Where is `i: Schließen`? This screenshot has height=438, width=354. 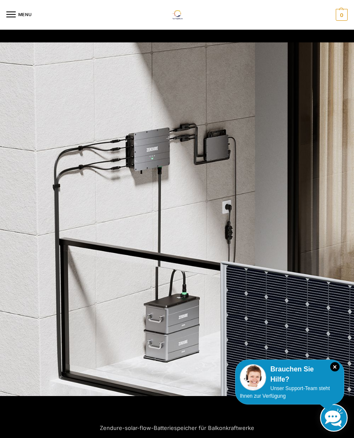 i: Schließen is located at coordinates (335, 367).